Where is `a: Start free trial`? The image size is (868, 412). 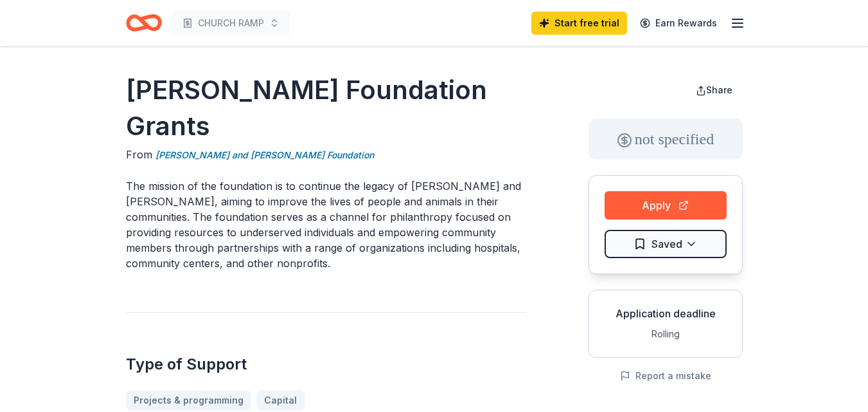 a: Start free trial is located at coordinates (579, 23).